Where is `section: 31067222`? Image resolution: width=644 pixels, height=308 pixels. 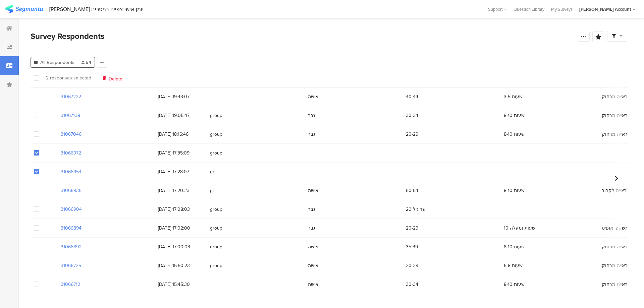
section: 31067222 is located at coordinates (71, 97).